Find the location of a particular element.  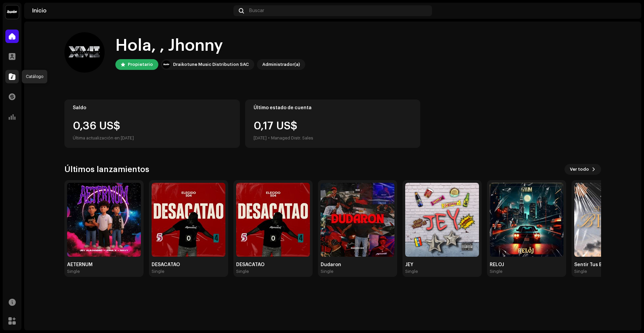

div: Saldo is located at coordinates (152, 108).